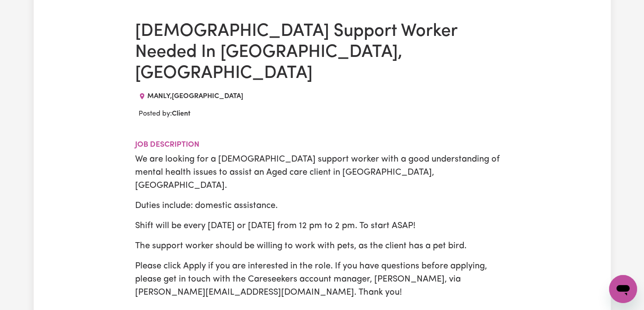 The height and width of the screenshot is (310, 644). What do you see at coordinates (322, 206) in the screenshot?
I see `p: Duties include: domestic assistance.` at bounding box center [322, 206].